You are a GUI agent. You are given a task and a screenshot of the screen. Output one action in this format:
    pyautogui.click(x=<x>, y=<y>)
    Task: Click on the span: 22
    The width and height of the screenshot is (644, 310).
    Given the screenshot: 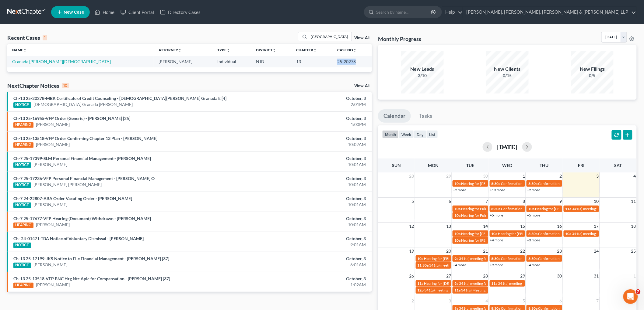 What is the action you would take?
    pyautogui.click(x=523, y=251)
    